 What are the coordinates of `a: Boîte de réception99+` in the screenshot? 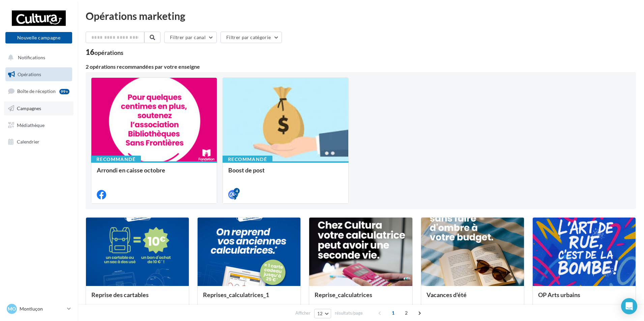 It's located at (39, 91).